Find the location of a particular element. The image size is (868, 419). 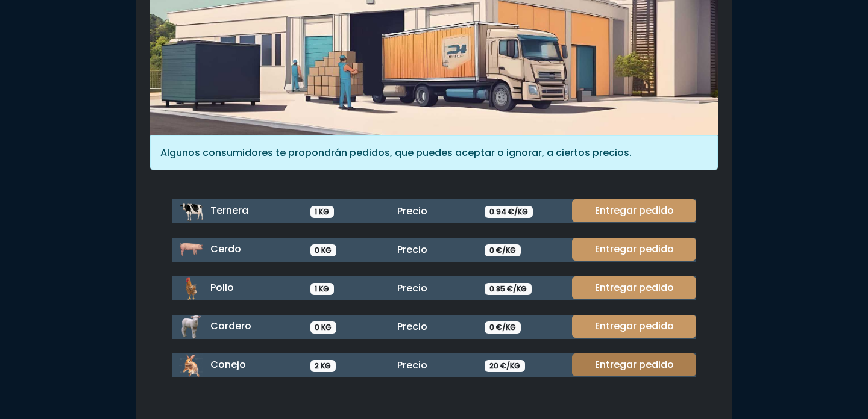

img: cordero.png is located at coordinates (191, 327).